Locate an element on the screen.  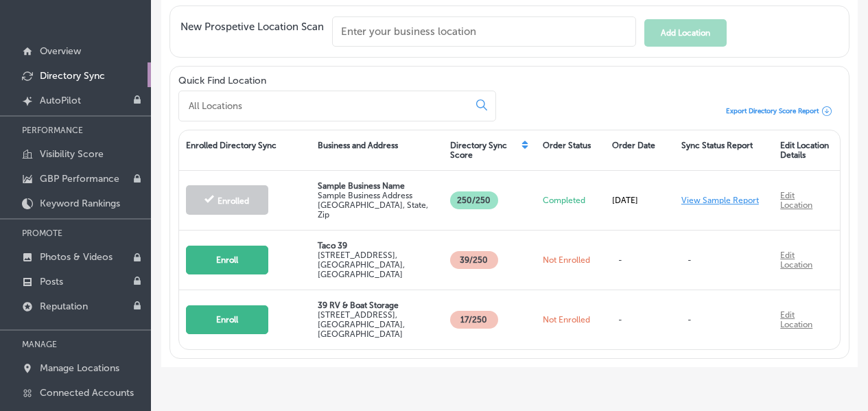
button: Add Location is located at coordinates (685, 32).